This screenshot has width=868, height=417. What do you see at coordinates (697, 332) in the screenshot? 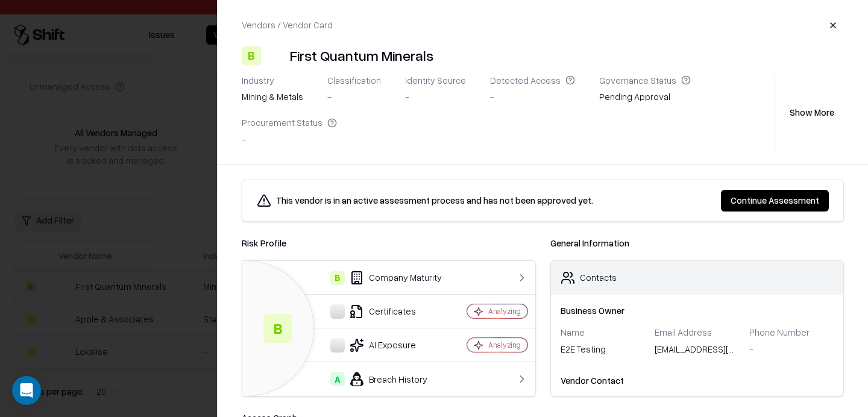
I see `div: Email Address` at bounding box center [697, 332].